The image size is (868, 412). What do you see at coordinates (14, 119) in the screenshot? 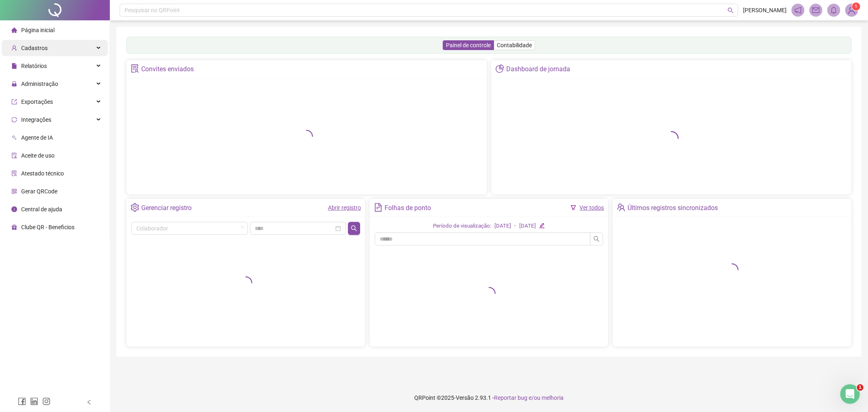
I see `span: sync` at bounding box center [14, 119].